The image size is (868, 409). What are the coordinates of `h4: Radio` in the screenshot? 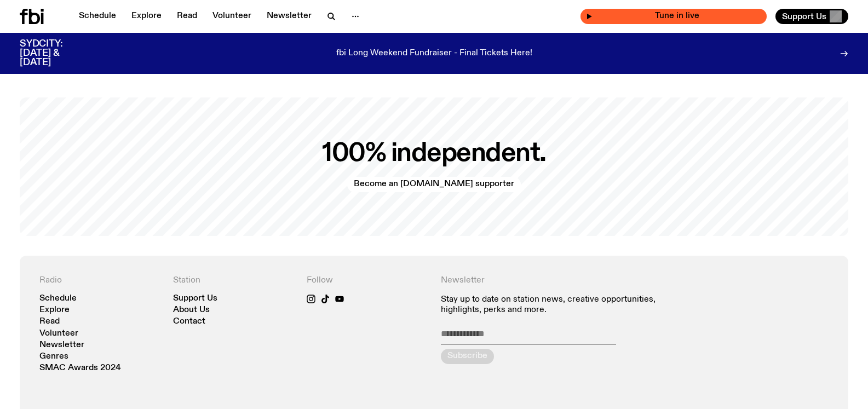 It's located at (99, 280).